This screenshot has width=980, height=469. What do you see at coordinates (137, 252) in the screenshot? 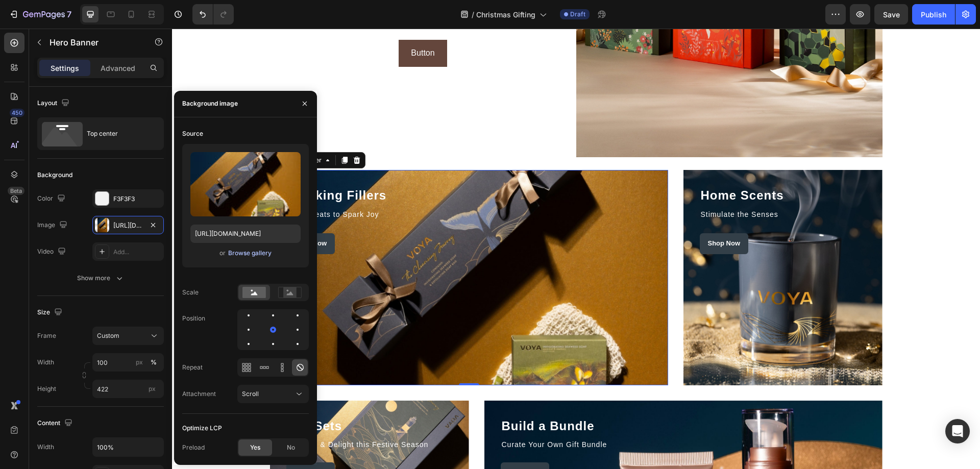
I see `div: Add...` at bounding box center [137, 252].